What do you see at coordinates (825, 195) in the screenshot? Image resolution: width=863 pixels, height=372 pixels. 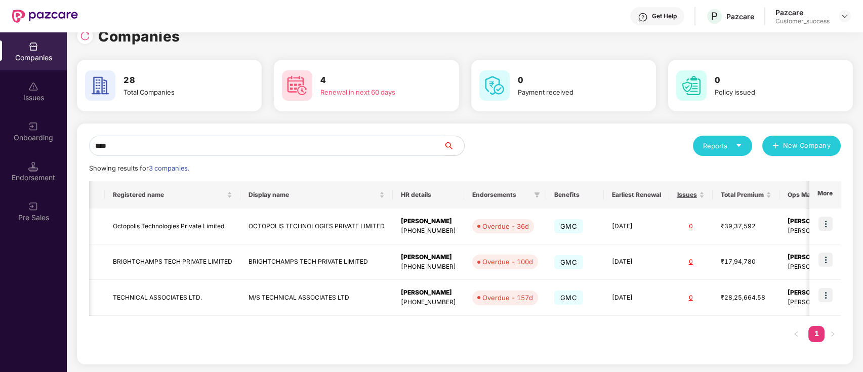 I see `th: More` at bounding box center [825, 195].